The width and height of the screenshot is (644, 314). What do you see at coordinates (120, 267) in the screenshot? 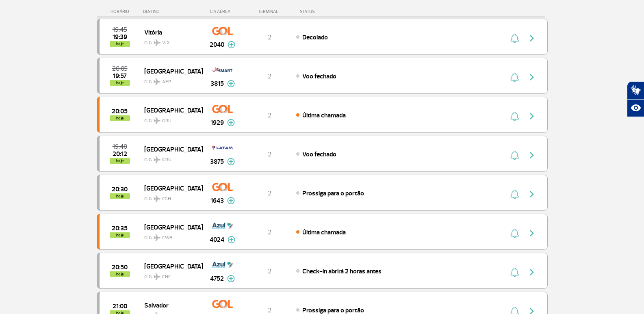
I see `span: 2025-09-25 20:50:00` at bounding box center [120, 267].